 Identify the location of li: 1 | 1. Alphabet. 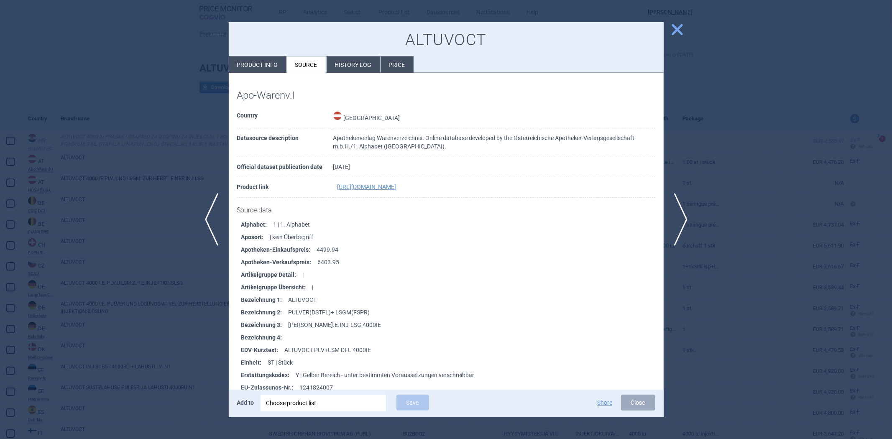
(453, 225).